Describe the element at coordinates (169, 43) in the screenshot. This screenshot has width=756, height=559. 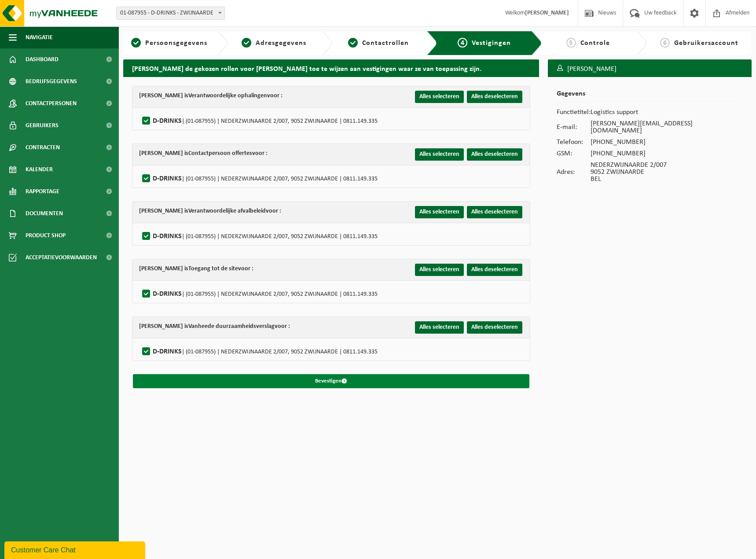
I see `a: 1Persoonsgegevens` at that location.